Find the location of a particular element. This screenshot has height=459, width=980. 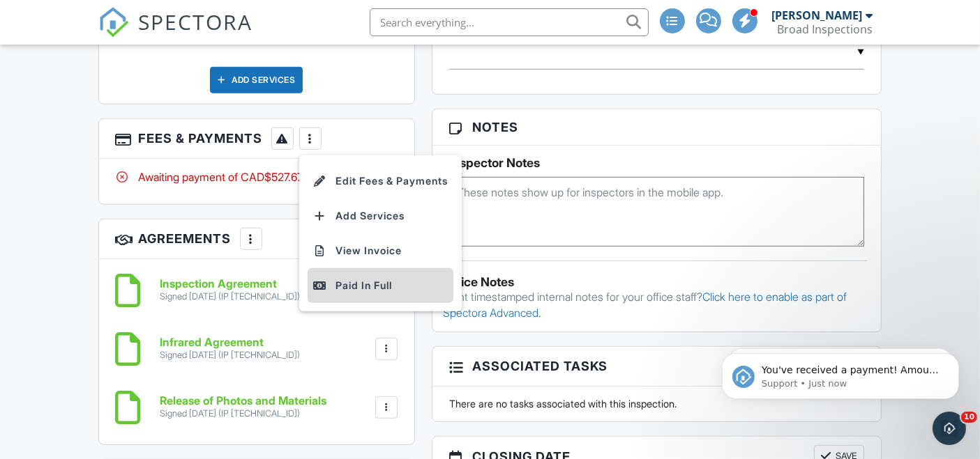

h3: Fees & Payments is located at coordinates (257, 138).